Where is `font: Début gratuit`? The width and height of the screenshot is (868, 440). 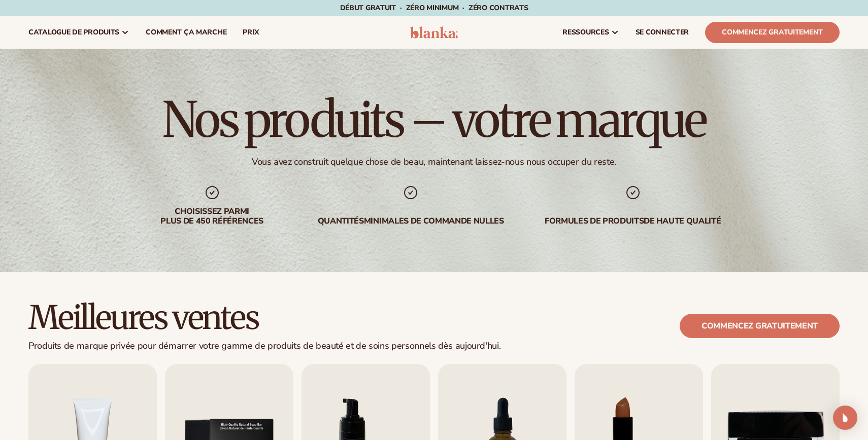
font: Début gratuit is located at coordinates (368, 7).